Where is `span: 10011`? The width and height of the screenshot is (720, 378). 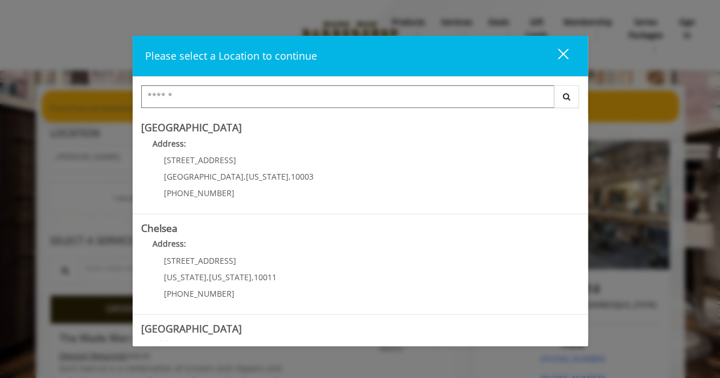
span: 10011 is located at coordinates (265, 277).